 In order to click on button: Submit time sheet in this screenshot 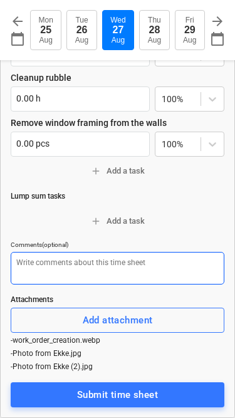, I will do `click(117, 395)`.